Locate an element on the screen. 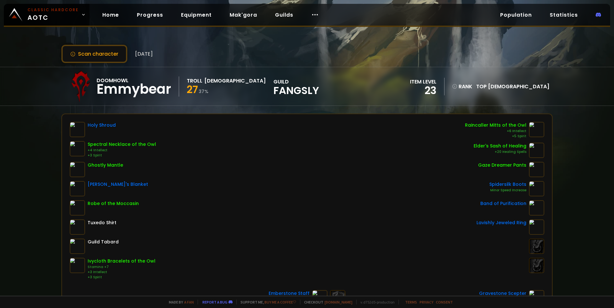  div: Tuxedo Shirt is located at coordinates (102, 222).